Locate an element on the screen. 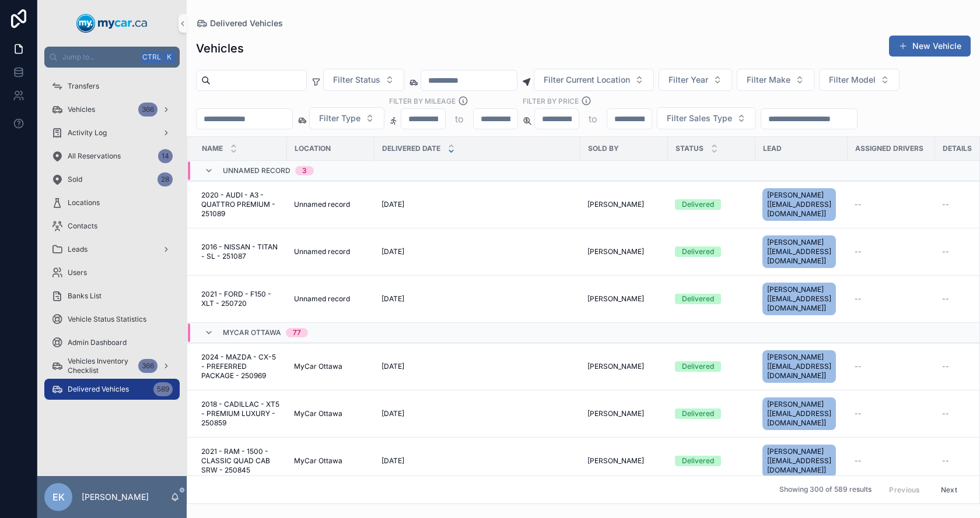  a: All Reservations14 is located at coordinates (112, 156).